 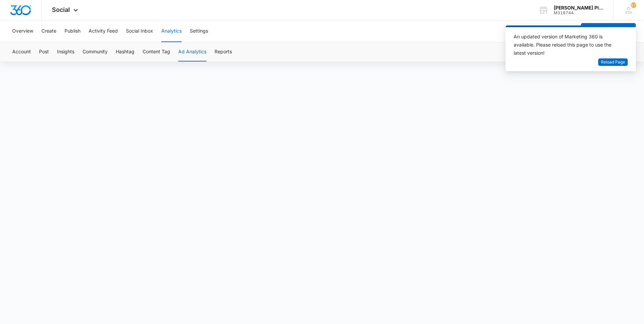 I want to click on button: Create a Post, so click(x=608, y=31).